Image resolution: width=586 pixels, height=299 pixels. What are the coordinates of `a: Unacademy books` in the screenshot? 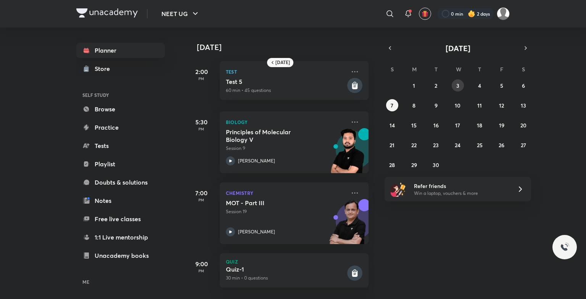 It's located at (121, 256).